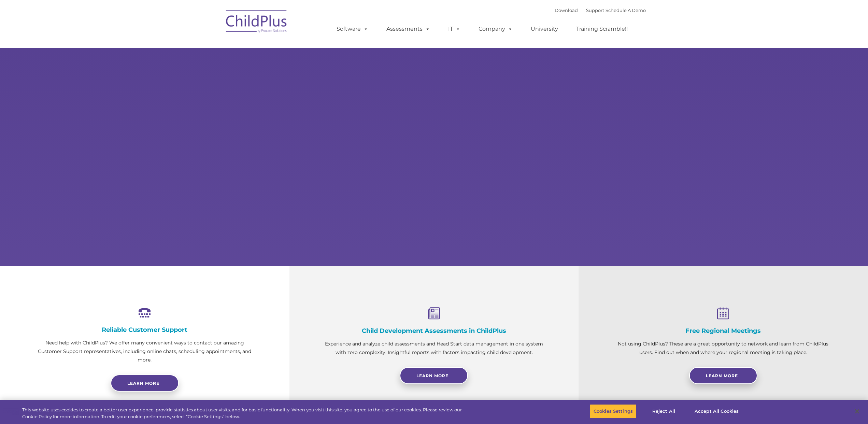 Image resolution: width=868 pixels, height=424 pixels. Describe the element at coordinates (454, 29) in the screenshot. I see `a: IT` at that location.